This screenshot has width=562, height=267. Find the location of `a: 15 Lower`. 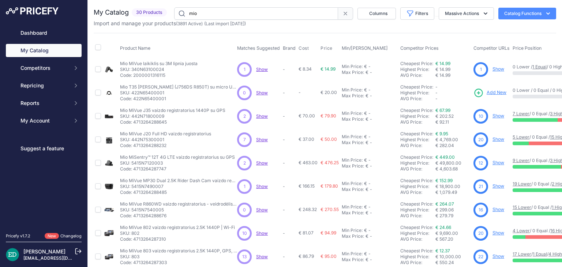

a: 15 Lower is located at coordinates (522, 207).